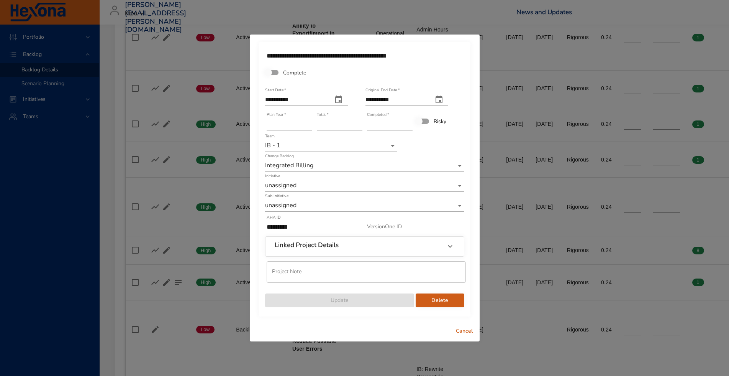 This screenshot has width=729, height=376. What do you see at coordinates (331, 146) in the screenshot?
I see `div: IB - 1` at bounding box center [331, 146].